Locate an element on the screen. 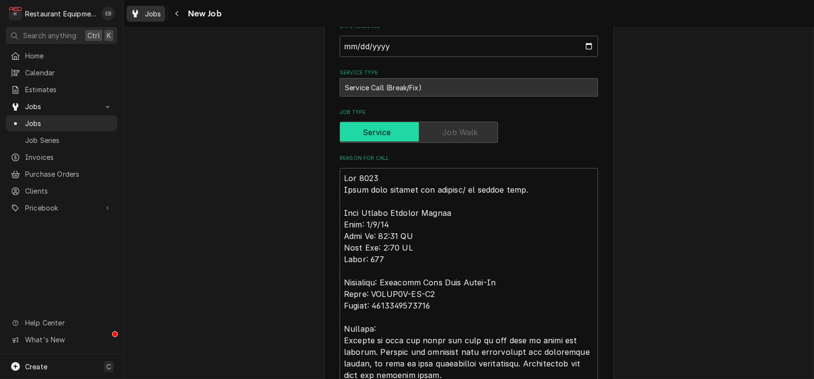  span: New Job is located at coordinates (203, 14).